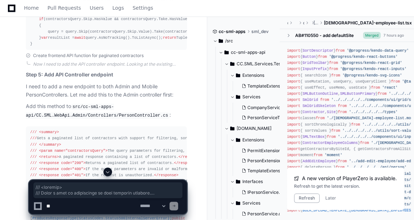 Image resolution: width=414 pixels, height=220 pixels. What do you see at coordinates (106, 111) in the screenshot?
I see `p: Add this method to :` at bounding box center [106, 111].